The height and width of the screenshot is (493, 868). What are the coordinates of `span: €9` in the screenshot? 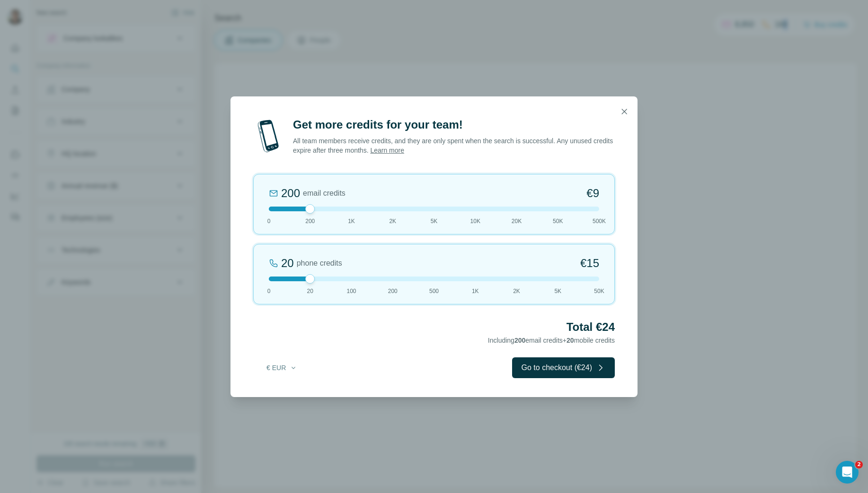 It's located at (593, 193).